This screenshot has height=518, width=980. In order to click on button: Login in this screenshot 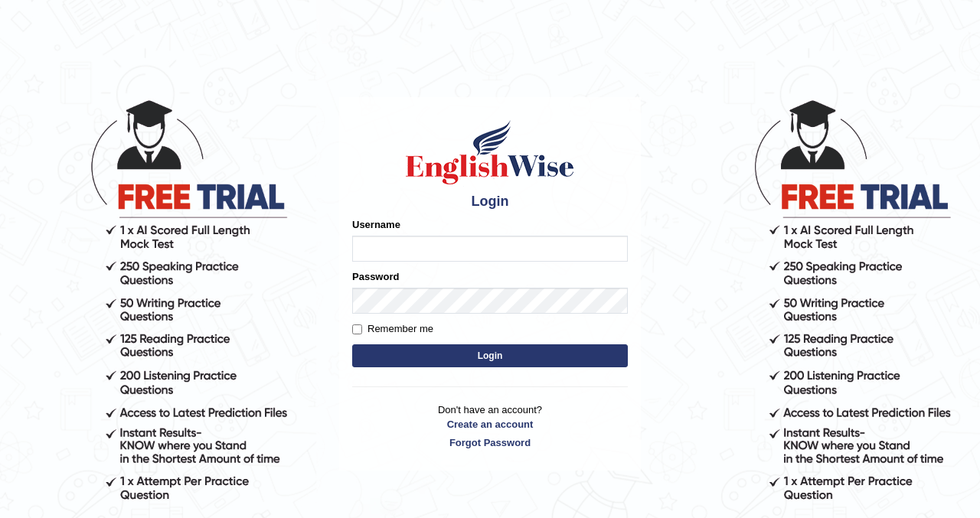, I will do `click(490, 356)`.